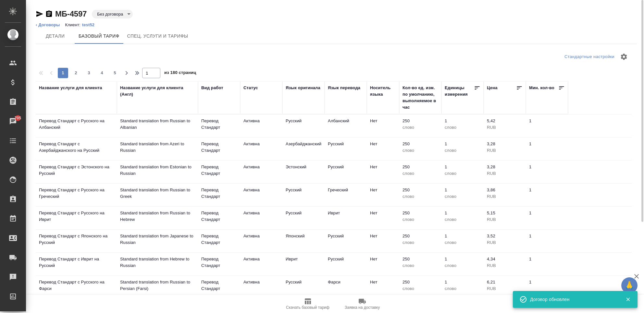 This screenshot has width=644, height=313. Describe the element at coordinates (76, 264) in the screenshot. I see `td: Перевод Стандарт с Иврит на Русский` at that location.